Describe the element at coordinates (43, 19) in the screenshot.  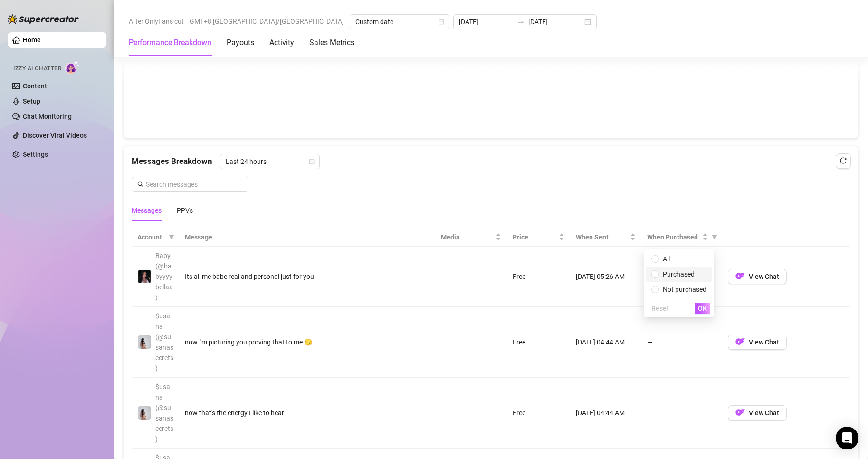
I see `img: logo-BBDzfeDw.svg` at that location.